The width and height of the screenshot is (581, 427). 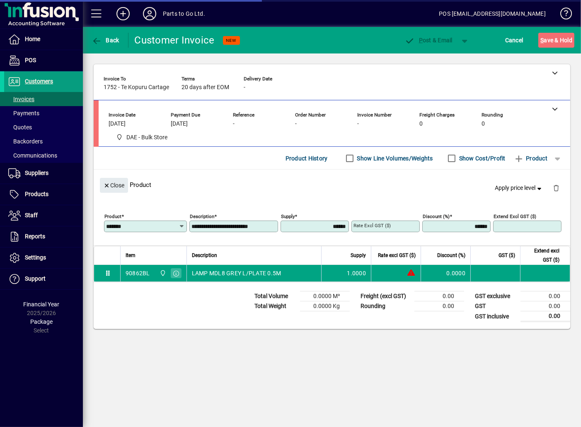 I want to click on td: Rounding, so click(x=386, y=306).